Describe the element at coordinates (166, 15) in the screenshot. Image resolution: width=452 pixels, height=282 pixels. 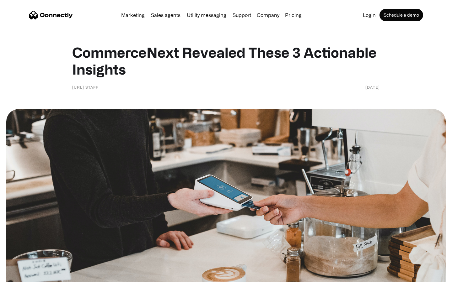
I see `a: Sales agents` at that location.